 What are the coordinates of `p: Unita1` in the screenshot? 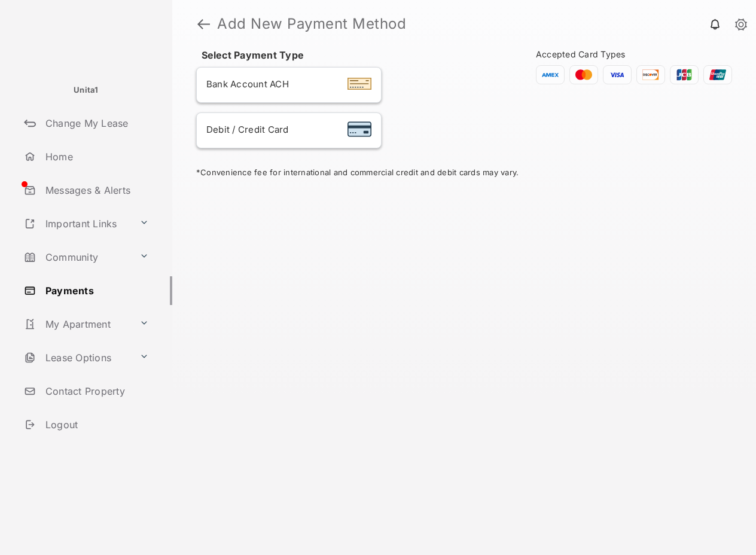 It's located at (86, 90).